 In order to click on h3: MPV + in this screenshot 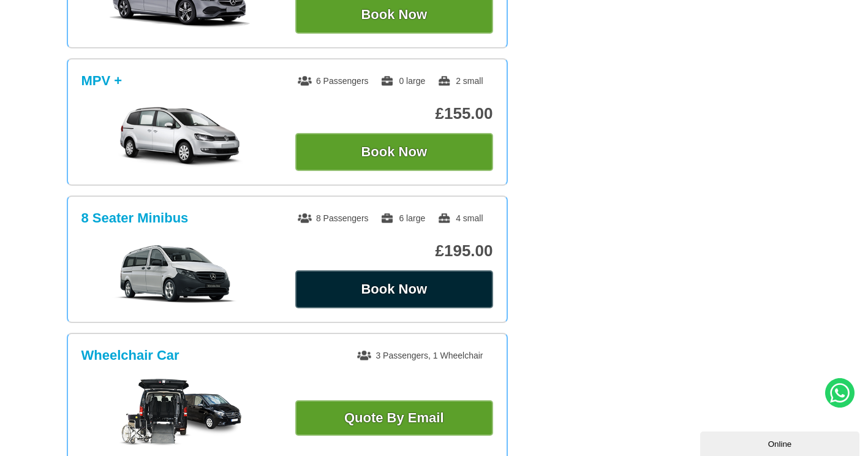, I will do `click(102, 81)`.